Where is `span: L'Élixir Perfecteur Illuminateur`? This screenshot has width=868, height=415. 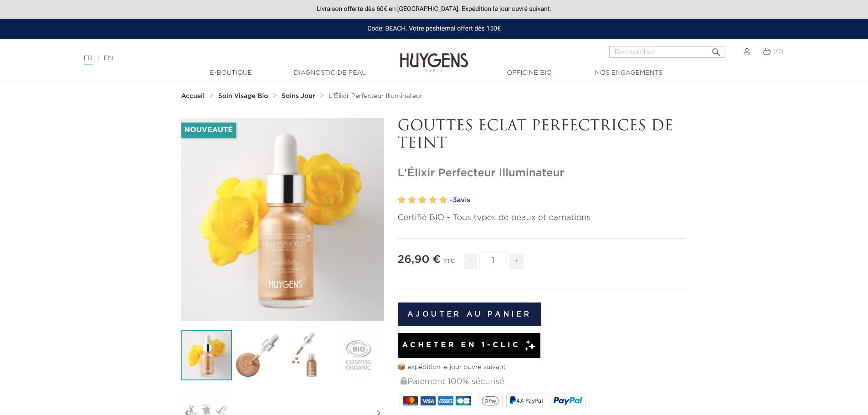
span: L'Élixir Perfecteur Illuminateur is located at coordinates (376, 96).